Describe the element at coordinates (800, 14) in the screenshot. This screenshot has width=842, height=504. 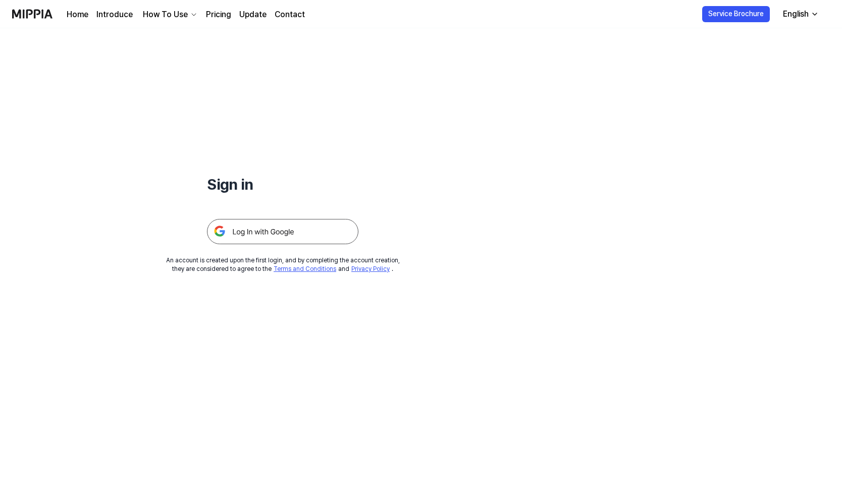
I see `button: English` at that location.